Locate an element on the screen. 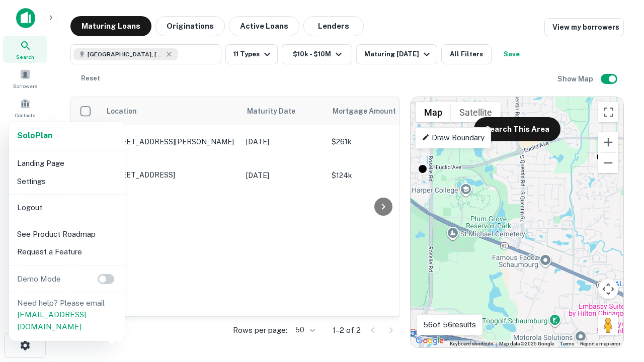  li: Settings is located at coordinates (67, 181).